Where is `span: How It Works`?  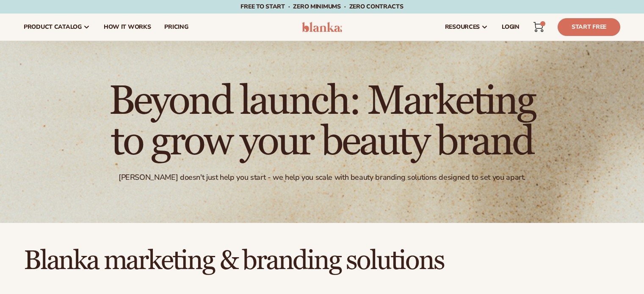
span: How It Works is located at coordinates (128, 27).